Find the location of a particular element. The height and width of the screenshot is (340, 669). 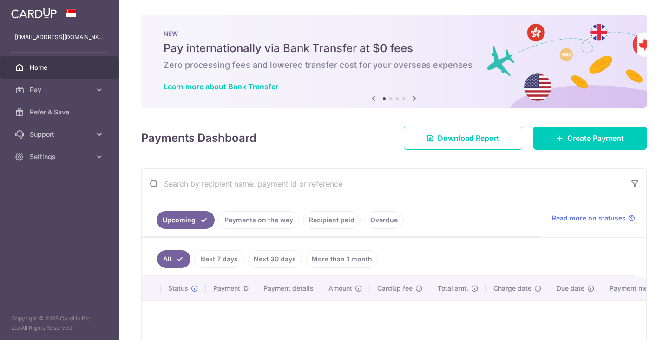

span: CardUp fee is located at coordinates (395, 288).